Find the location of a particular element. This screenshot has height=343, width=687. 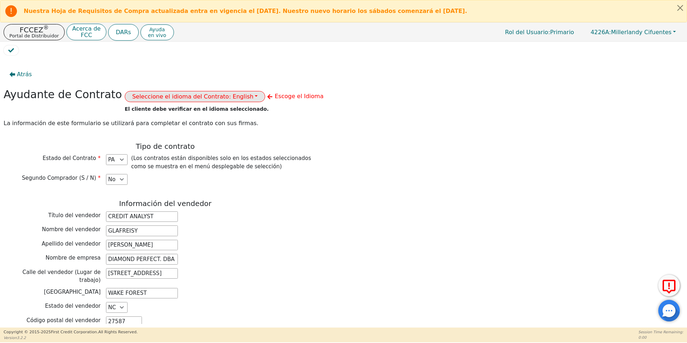

span: en vivo is located at coordinates (157, 35).